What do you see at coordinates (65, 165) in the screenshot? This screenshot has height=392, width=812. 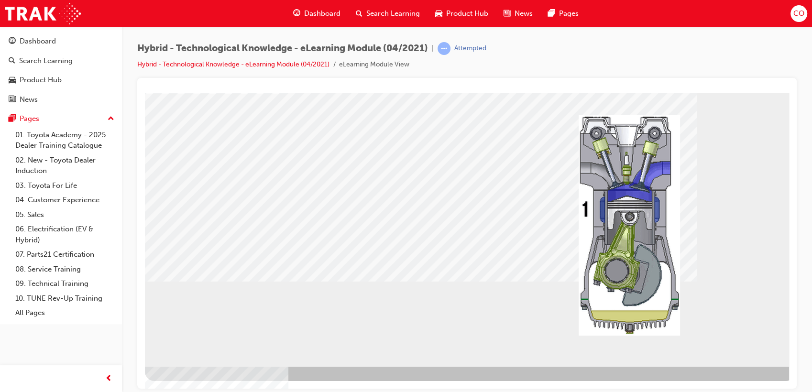 I see `a: 02. New - Toyota Dealer Induction` at bounding box center [65, 165].